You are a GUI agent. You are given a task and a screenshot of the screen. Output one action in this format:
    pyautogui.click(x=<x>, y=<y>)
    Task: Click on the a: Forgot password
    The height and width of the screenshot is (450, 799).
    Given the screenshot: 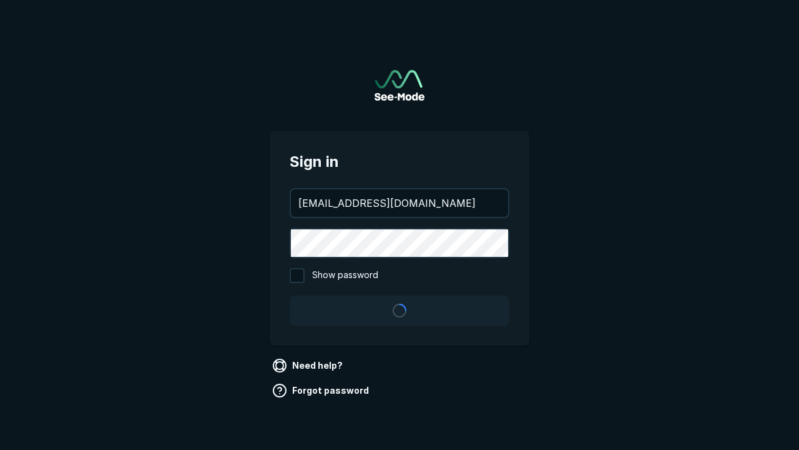 What is the action you would take?
    pyautogui.click(x=322, y=390)
    